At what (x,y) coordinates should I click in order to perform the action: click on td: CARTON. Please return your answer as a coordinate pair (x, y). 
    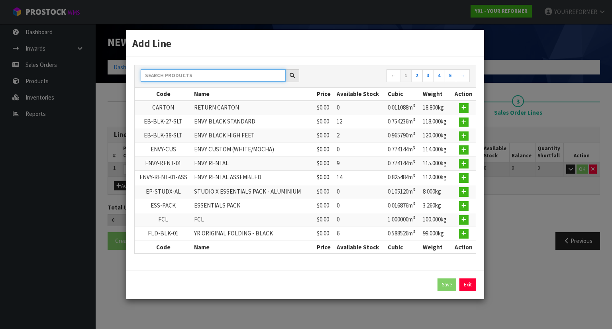
    Looking at the image, I should click on (163, 108).